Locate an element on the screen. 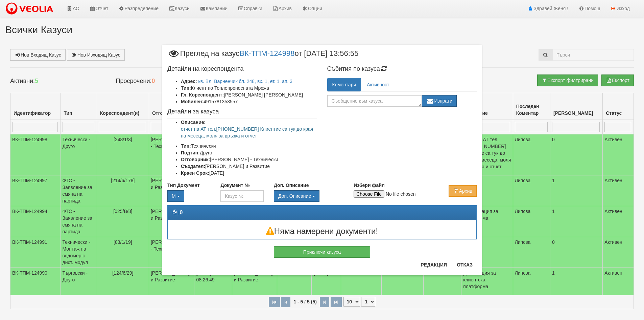 The image size is (644, 320). input: Казус № is located at coordinates (242, 196).